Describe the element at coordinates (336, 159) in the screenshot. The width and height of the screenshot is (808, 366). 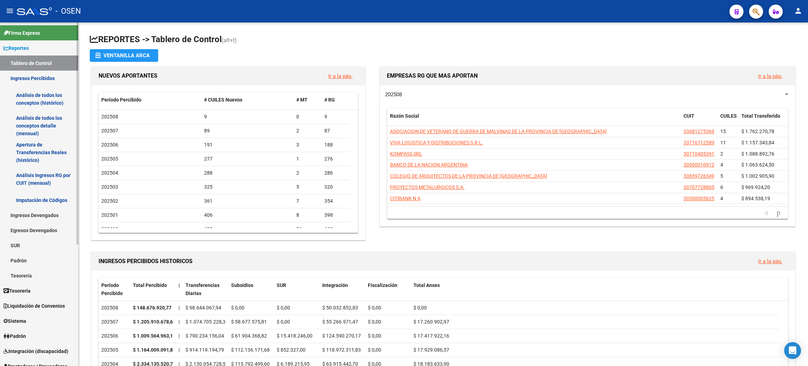
I see `div: 276` at that location.